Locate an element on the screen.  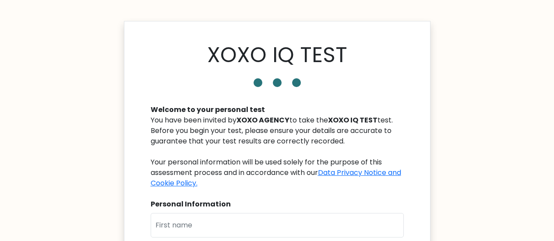
b: XOXO IQ TEST is located at coordinates (352, 120).